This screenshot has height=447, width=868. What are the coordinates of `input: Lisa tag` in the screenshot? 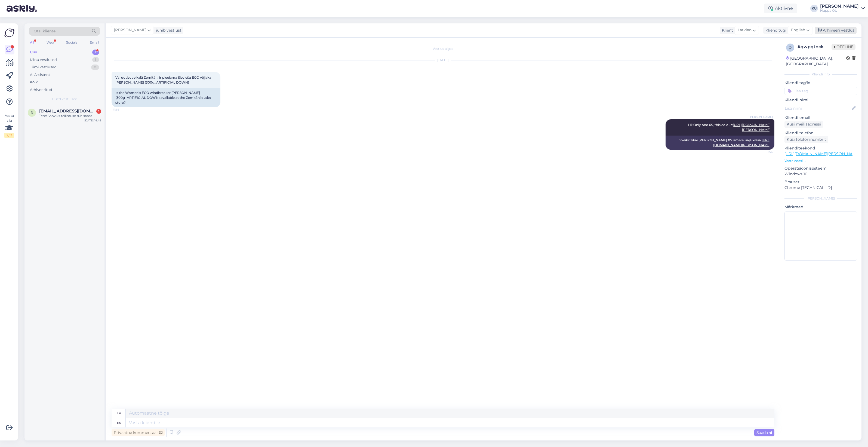 It's located at (821, 91).